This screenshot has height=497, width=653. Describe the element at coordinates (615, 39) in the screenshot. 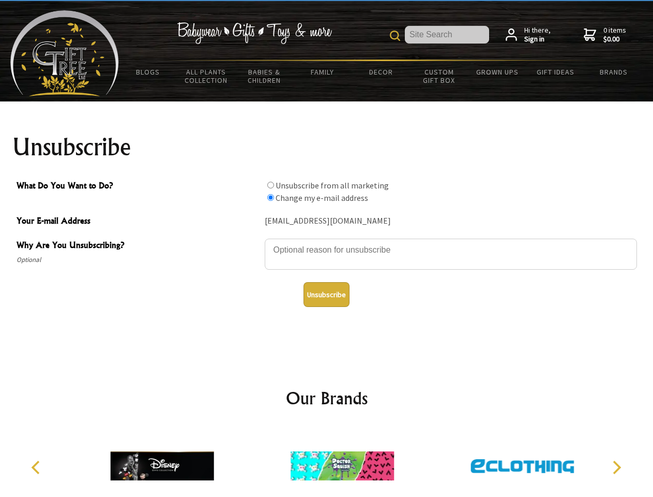

I see `strong: $0.00` at that location.